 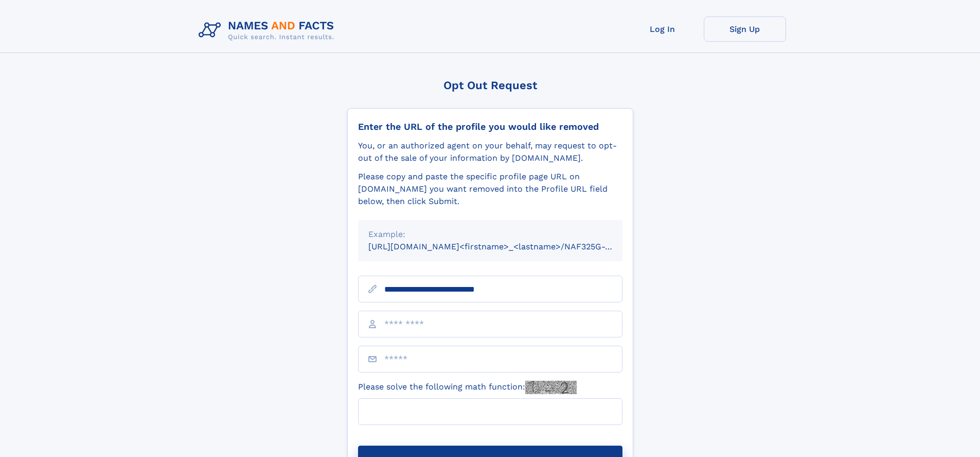 I want to click on div: You, or an authorized agent on your behalf, may request to opt-out of the sale of your informatio..., so click(x=490, y=152).